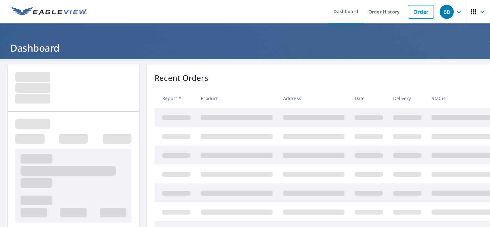 Image resolution: width=490 pixels, height=227 pixels. I want to click on a: Order, so click(421, 12).